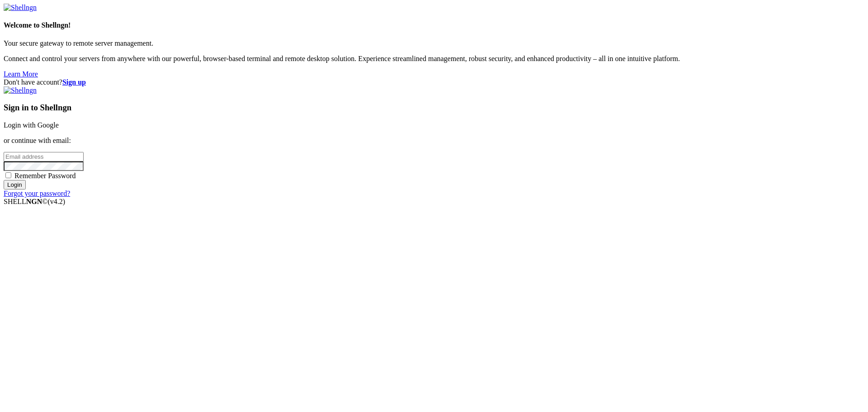  I want to click on b: NGN, so click(34, 201).